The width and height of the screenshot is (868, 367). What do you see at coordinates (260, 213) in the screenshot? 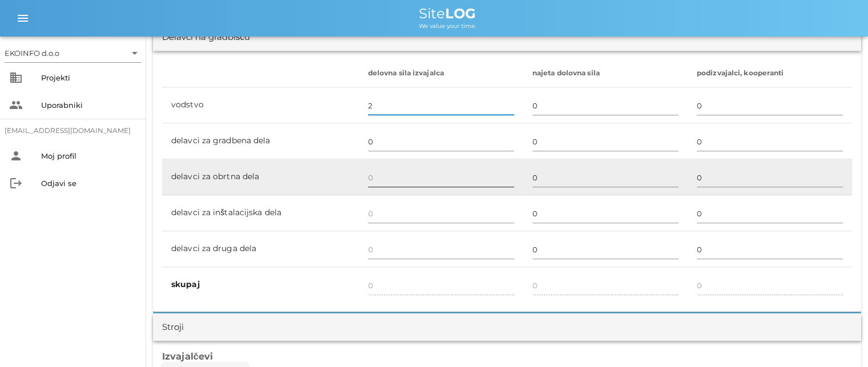
I see `td: delavci za inštalacijska dela` at bounding box center [260, 213].